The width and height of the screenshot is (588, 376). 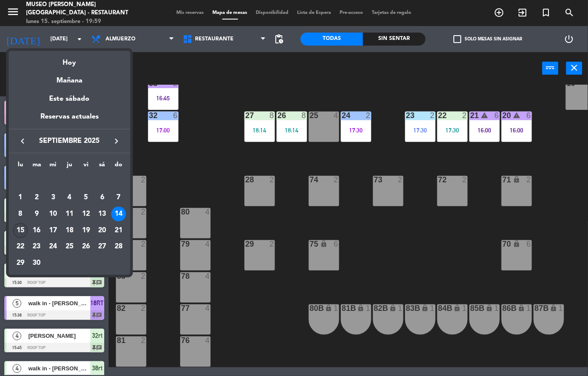 What do you see at coordinates (37, 198) in the screenshot?
I see `div: 2` at bounding box center [37, 198].